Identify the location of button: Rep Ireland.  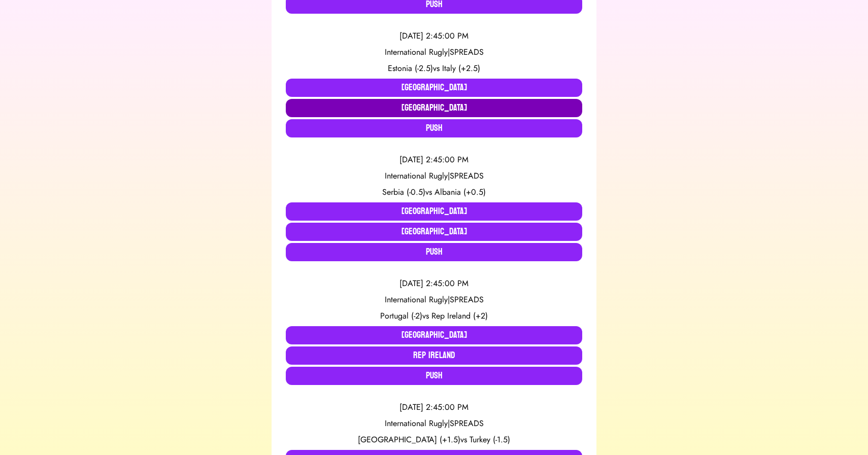
(434, 356).